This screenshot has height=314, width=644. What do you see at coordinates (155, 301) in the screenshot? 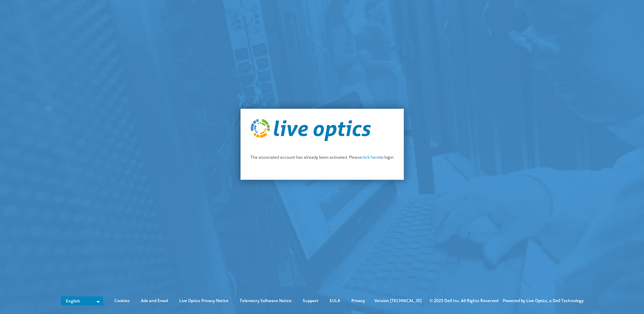
I see `a: Ads and Email` at bounding box center [155, 301].